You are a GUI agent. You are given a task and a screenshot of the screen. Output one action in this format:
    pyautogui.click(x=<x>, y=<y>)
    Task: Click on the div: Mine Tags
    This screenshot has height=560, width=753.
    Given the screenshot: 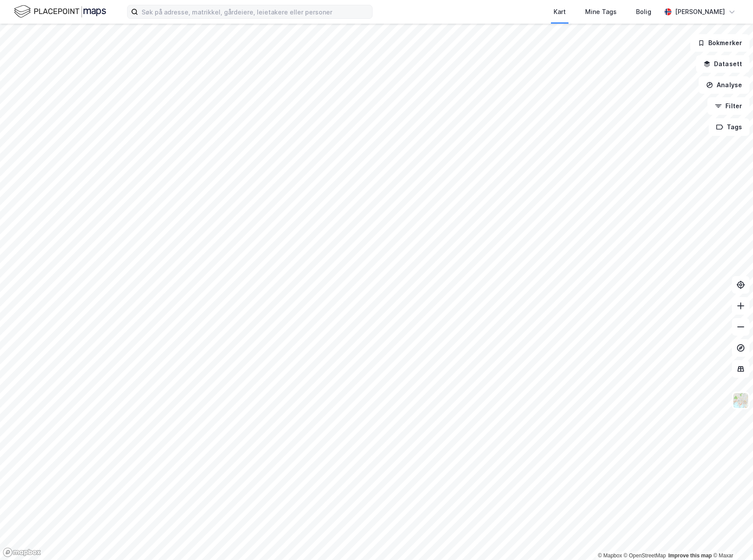 What is the action you would take?
    pyautogui.click(x=601, y=12)
    